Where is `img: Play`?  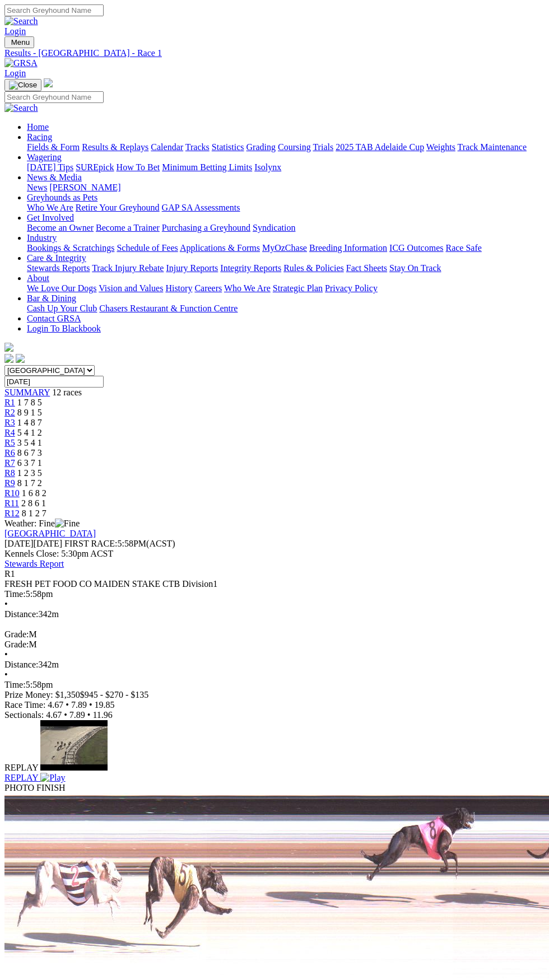 img: Play is located at coordinates (52, 778).